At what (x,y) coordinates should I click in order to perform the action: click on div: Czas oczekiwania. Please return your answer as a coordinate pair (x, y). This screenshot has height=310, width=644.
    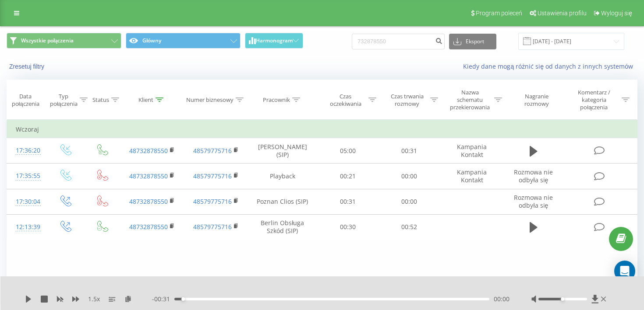
    Looking at the image, I should click on (346, 100).